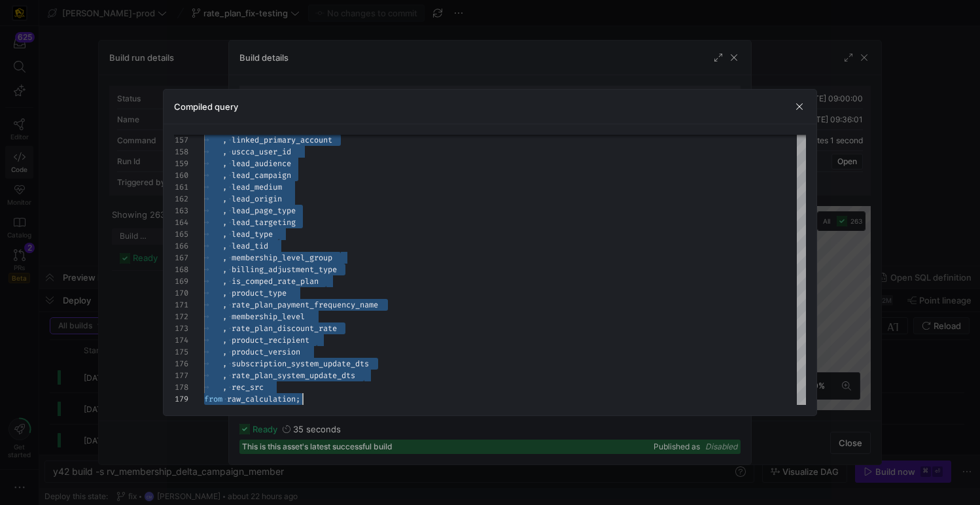  What do you see at coordinates (181, 388) in the screenshot?
I see `div: 178` at bounding box center [181, 388].